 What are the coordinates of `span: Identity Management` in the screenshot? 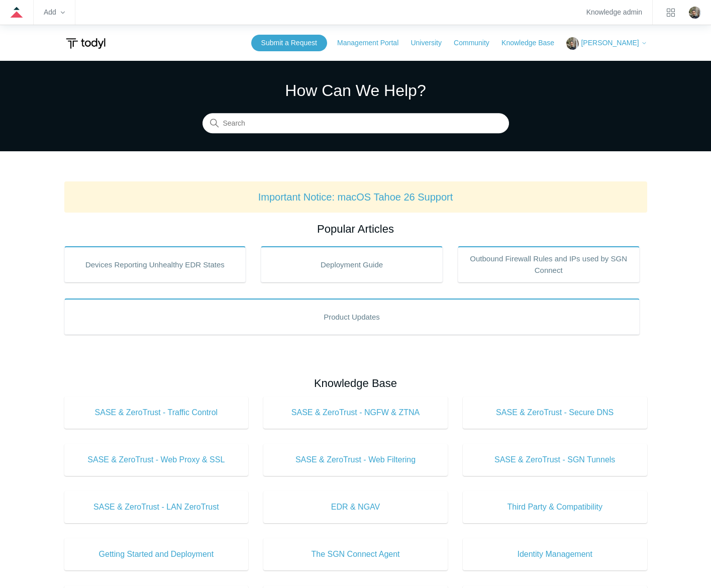 It's located at (555, 554).